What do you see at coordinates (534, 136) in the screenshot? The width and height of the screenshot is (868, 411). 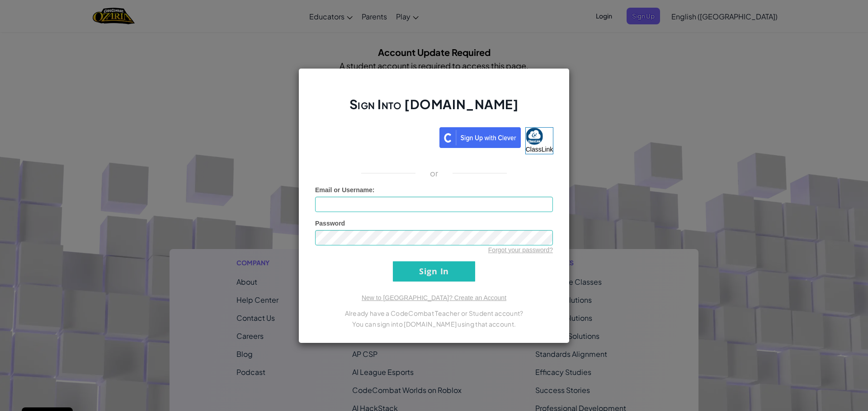 I see `img: classlink-logo-small.png` at bounding box center [534, 136].